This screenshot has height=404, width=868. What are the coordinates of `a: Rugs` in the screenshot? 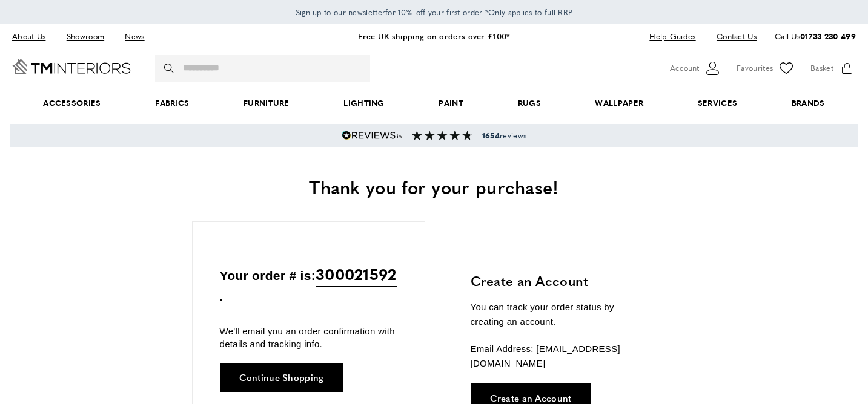 It's located at (529, 102).